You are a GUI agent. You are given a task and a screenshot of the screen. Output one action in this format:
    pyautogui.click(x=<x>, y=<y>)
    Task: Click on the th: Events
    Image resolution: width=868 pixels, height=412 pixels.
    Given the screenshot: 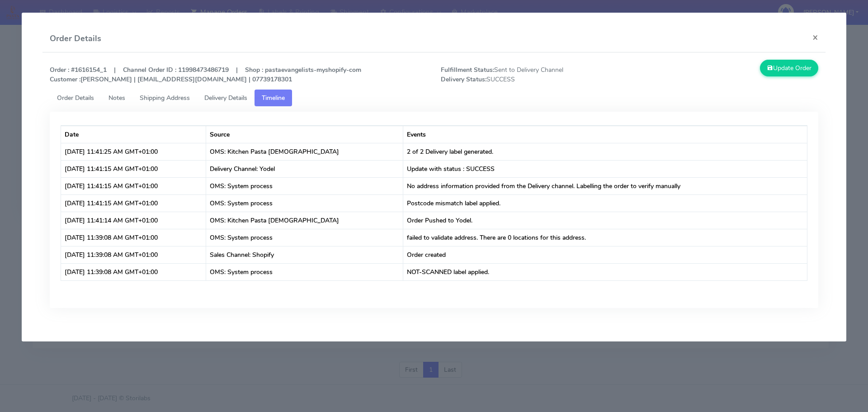 What is the action you would take?
    pyautogui.click(x=606, y=135)
    